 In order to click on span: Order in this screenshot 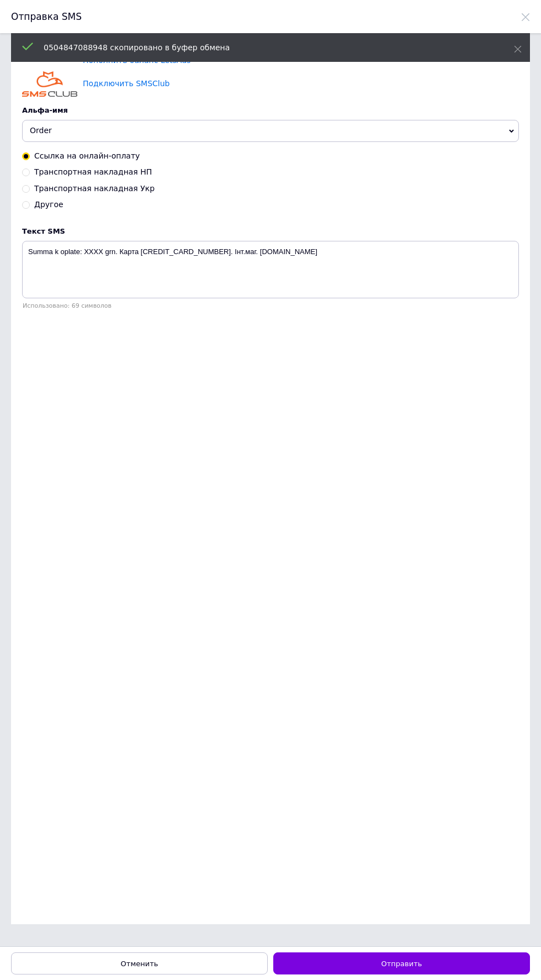, I will do `click(41, 130)`.